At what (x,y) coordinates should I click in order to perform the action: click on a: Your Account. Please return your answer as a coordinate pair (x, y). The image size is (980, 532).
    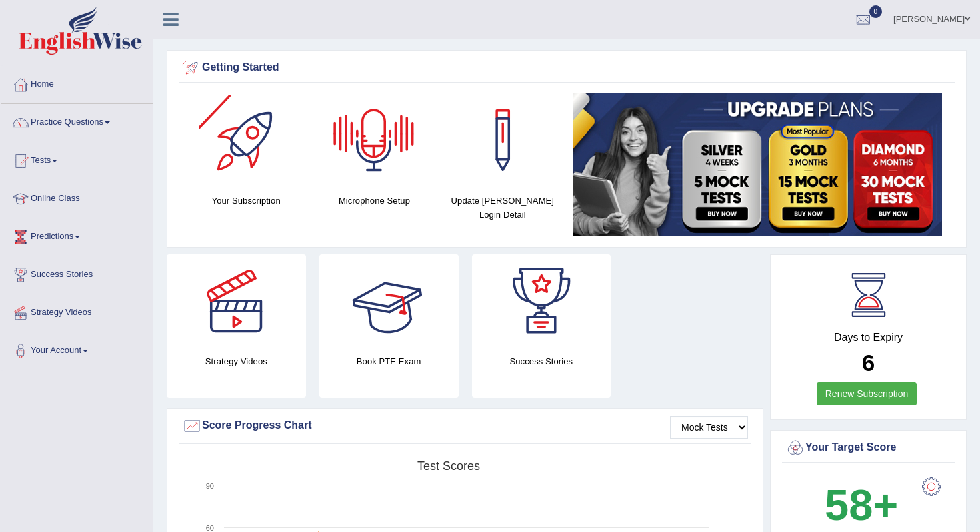
    Looking at the image, I should click on (77, 349).